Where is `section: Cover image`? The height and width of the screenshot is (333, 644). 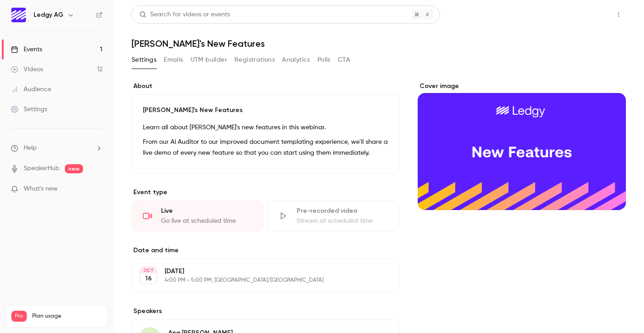
section: Cover image is located at coordinates (522, 146).